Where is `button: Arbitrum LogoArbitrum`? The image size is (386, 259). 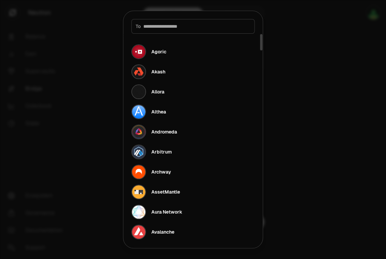 button: Arbitrum LogoArbitrum is located at coordinates (193, 152).